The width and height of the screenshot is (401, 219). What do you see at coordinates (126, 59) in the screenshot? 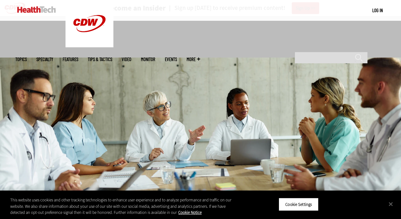
I see `a: Video` at bounding box center [126, 59].